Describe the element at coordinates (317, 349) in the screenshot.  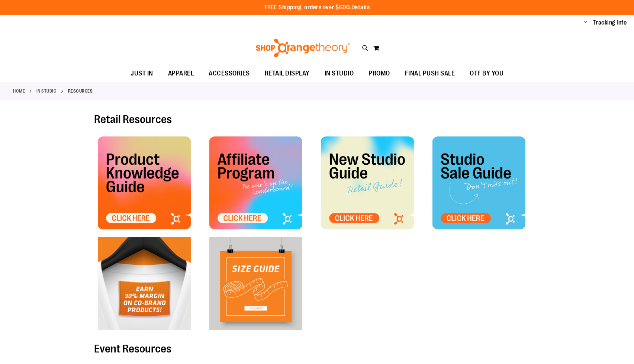
I see `h2: Event Resources` at that location.